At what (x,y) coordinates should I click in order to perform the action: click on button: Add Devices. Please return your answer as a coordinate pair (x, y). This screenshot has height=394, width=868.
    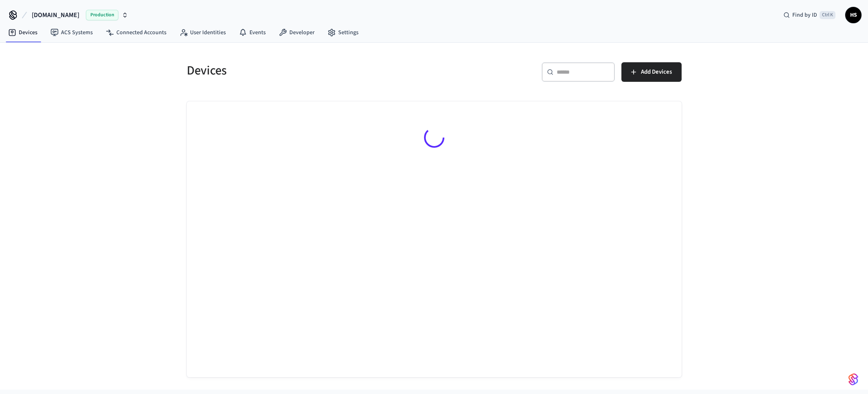
    Looking at the image, I should click on (652, 72).